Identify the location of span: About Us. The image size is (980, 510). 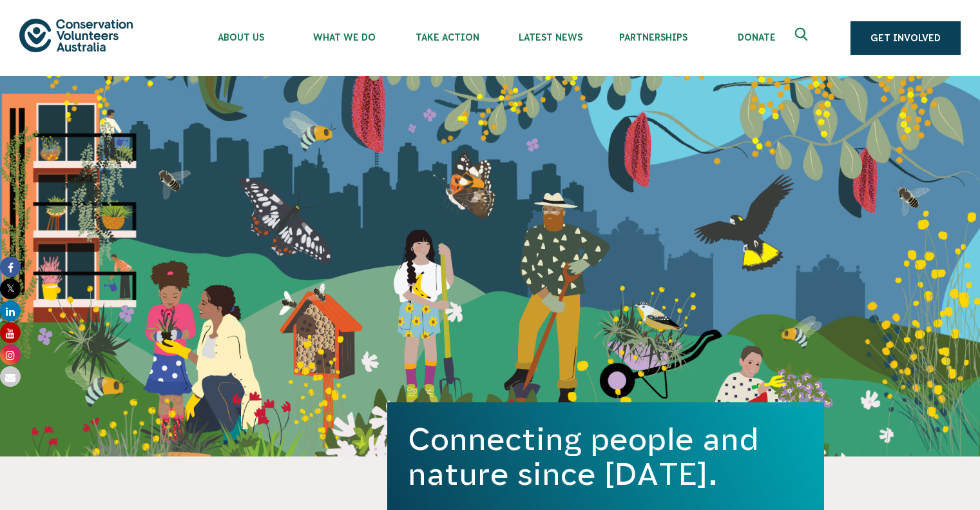
(241, 37).